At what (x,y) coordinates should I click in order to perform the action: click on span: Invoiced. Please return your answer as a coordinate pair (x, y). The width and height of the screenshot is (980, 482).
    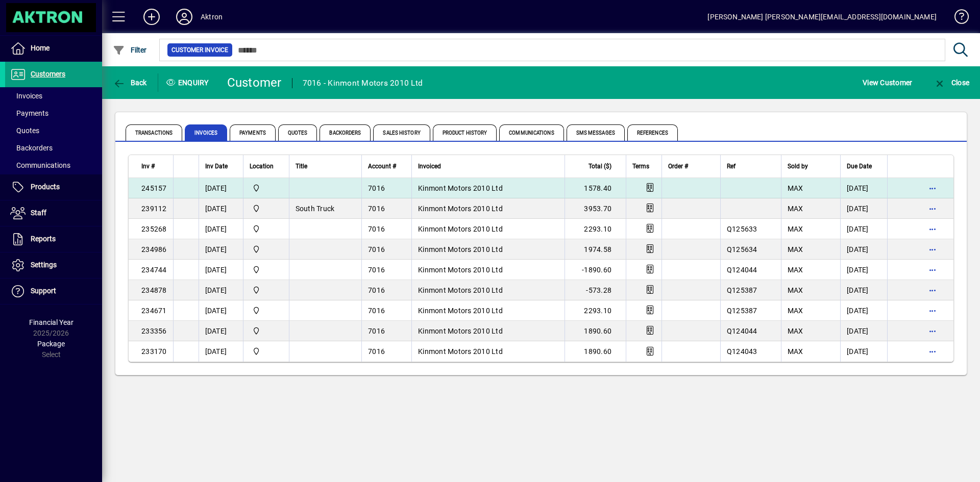
    Looking at the image, I should click on (430, 166).